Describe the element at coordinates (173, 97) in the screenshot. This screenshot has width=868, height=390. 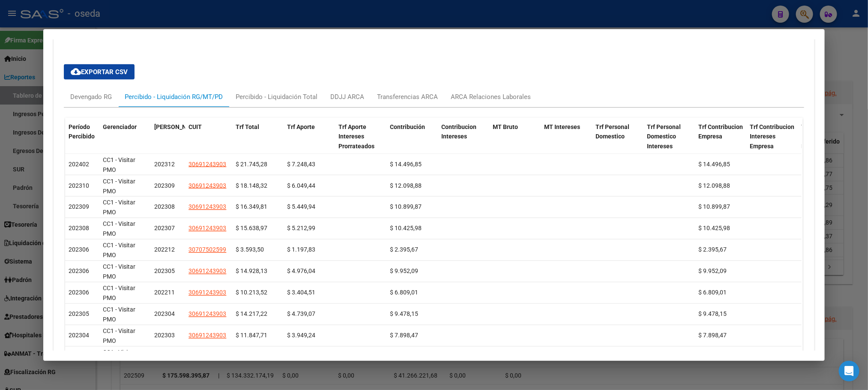
I see `div: Percibido - Liquidación RG/MT/PD` at that location.